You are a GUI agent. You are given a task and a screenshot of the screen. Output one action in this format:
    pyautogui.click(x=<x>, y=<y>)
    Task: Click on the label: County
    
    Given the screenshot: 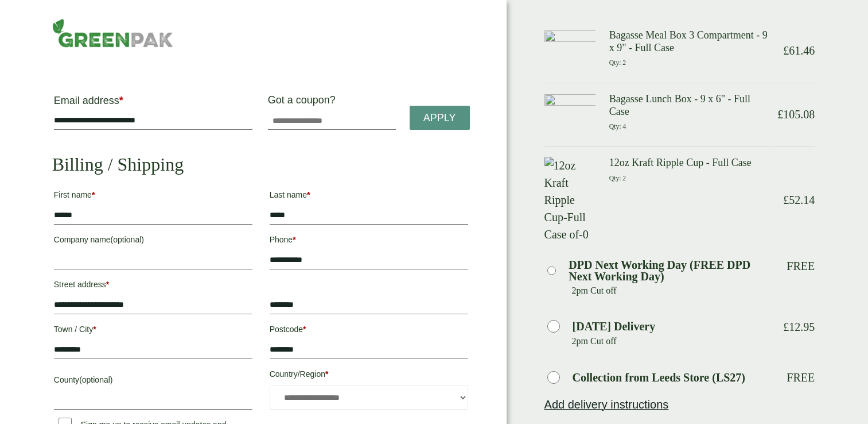 What is the action you would take?
    pyautogui.click(x=153, y=381)
    